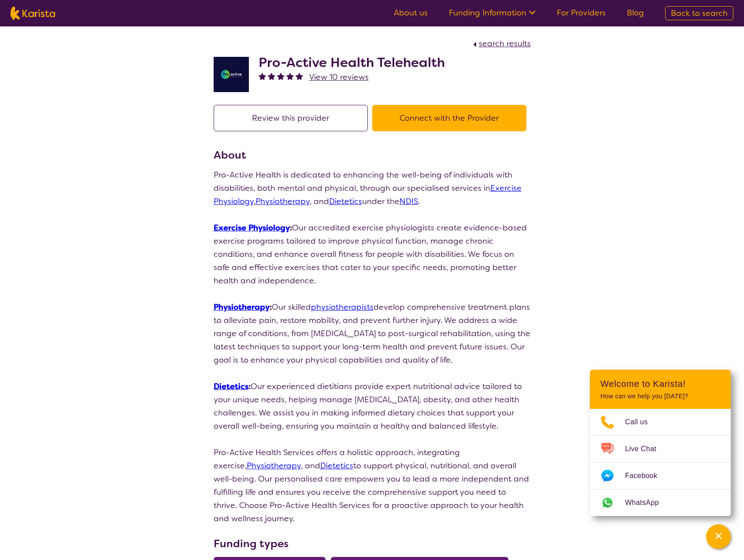  What do you see at coordinates (646, 476) in the screenshot?
I see `span: Facebook` at bounding box center [646, 476].